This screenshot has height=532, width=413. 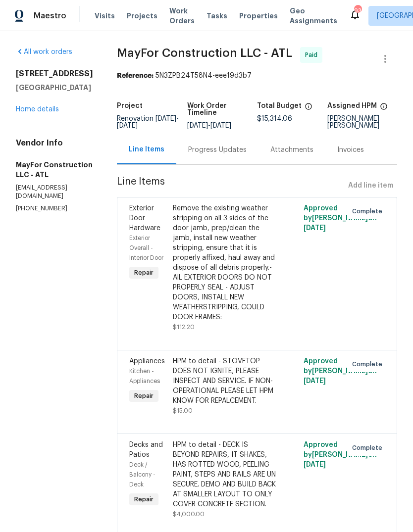 I want to click on span: $4,000.00, so click(x=189, y=514).